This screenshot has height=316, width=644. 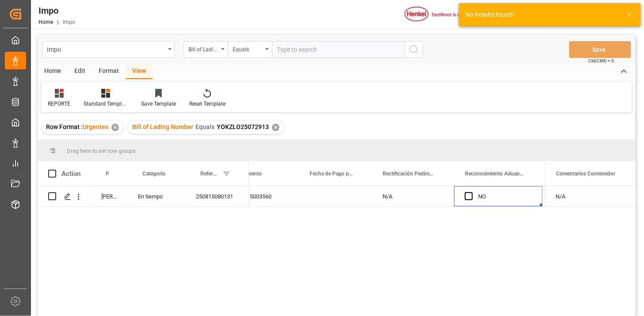 What do you see at coordinates (494, 174) in the screenshot?
I see `span: Reconocimiento Aduanero` at bounding box center [494, 174].